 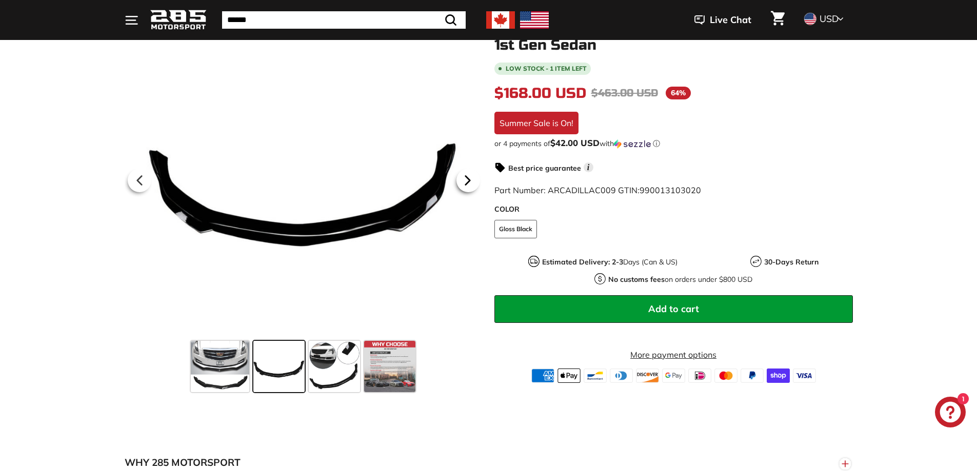 What do you see at coordinates (536, 123) in the screenshot?
I see `div: Summer Sale is On!` at bounding box center [536, 123].